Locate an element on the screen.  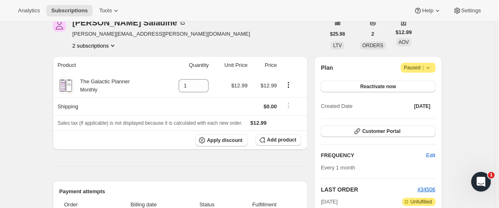
span: Every 1 month is located at coordinates (338, 167).